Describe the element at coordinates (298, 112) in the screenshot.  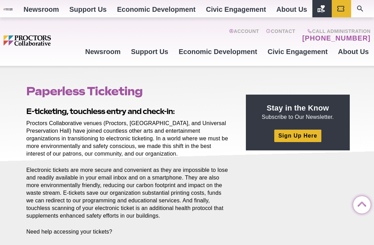
I see `p: Subscribe to Our Newsletter.` at that location.